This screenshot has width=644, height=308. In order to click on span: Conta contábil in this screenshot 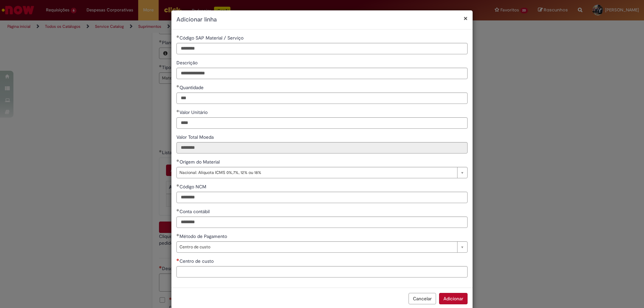, I will do `click(195, 211)`.